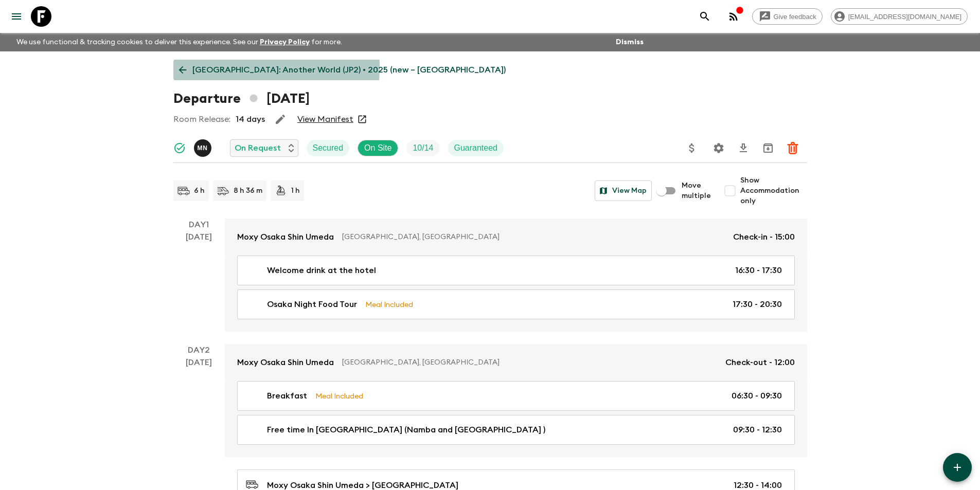  I want to click on p: 8 h 36 m, so click(248, 191).